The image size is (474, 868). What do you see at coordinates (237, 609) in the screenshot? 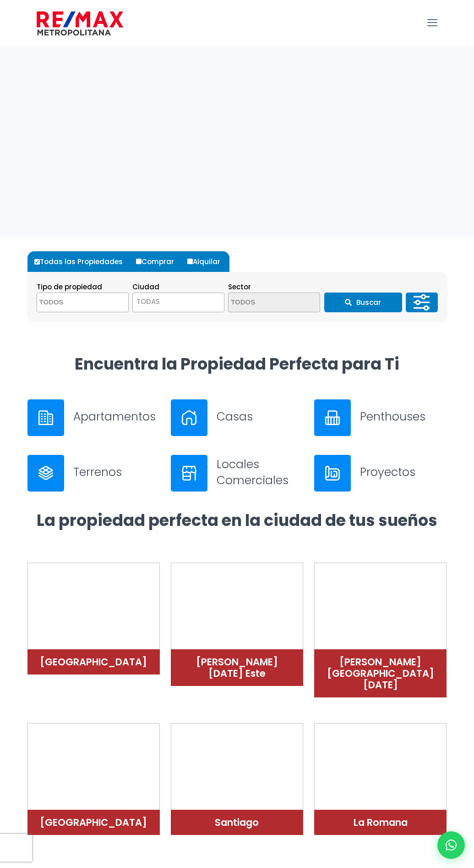
I see `img: Distrito Nacional (3)` at bounding box center [237, 609].